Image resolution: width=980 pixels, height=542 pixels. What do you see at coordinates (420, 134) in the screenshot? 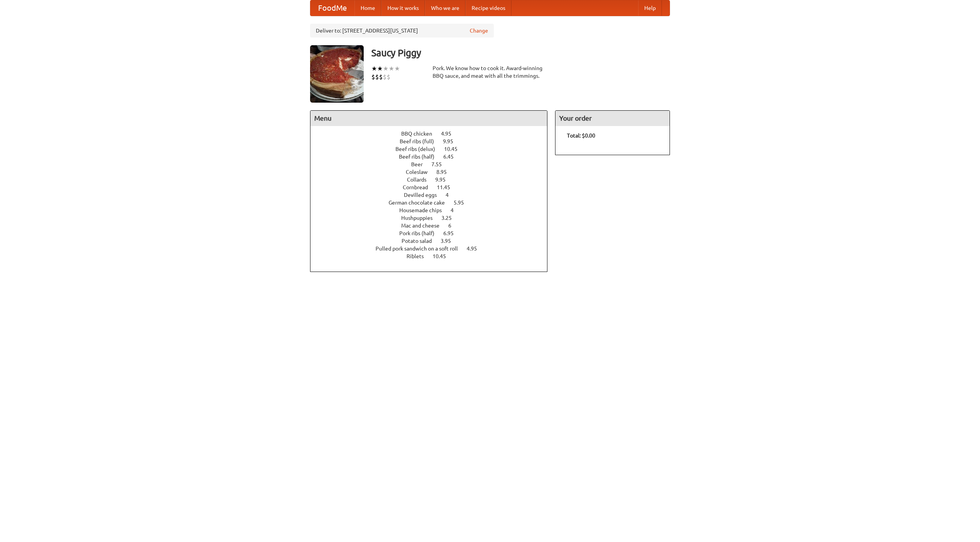
I see `span: BBQ chicken` at bounding box center [420, 134].